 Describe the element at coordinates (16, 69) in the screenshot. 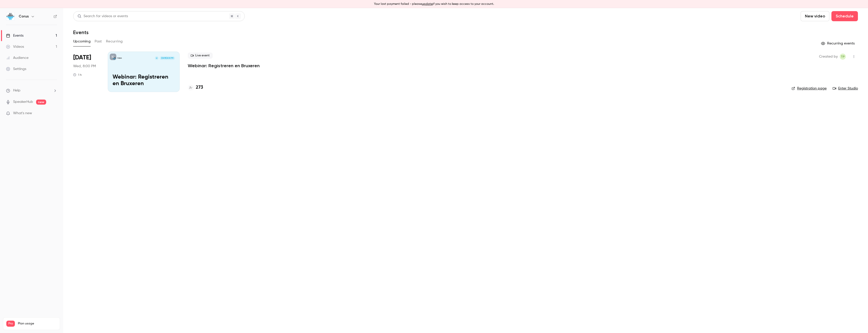

I see `div: Settings` at that location.